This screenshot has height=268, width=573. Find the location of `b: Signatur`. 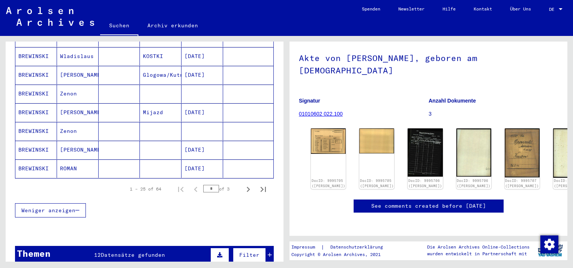

b: Signatur is located at coordinates (309, 101).